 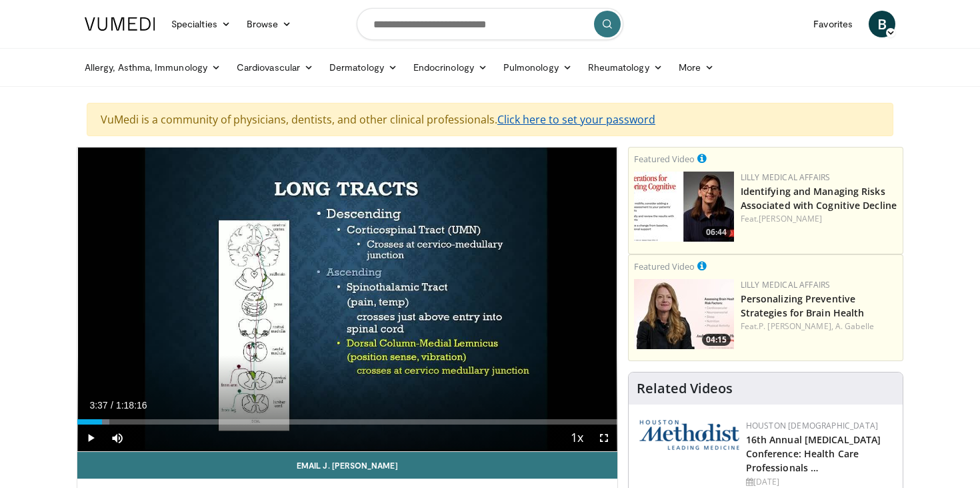 What do you see at coordinates (90, 438) in the screenshot?
I see `button: Play` at bounding box center [90, 438].